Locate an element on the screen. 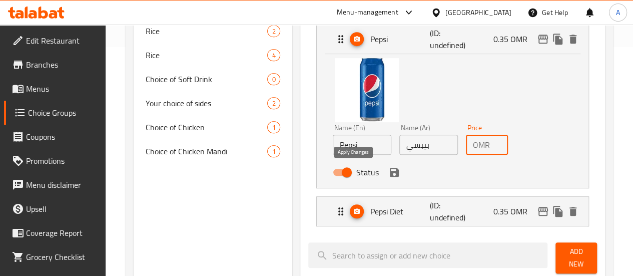 The height and width of the screenshot is (276, 633). a: Coverage Report is located at coordinates (55, 233).